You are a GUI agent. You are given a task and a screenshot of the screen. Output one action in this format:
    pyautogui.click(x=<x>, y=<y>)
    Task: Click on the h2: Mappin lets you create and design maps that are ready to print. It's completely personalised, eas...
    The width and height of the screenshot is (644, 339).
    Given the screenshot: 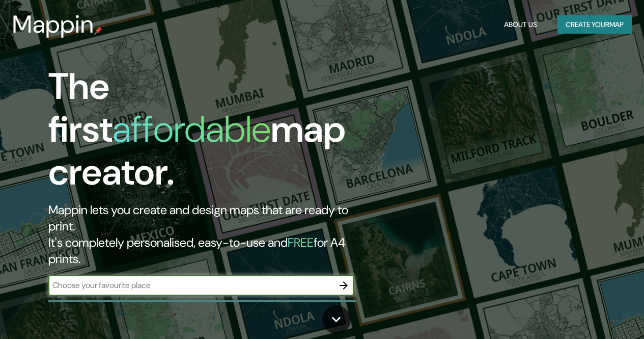 What is the action you would take?
    pyautogui.click(x=209, y=235)
    